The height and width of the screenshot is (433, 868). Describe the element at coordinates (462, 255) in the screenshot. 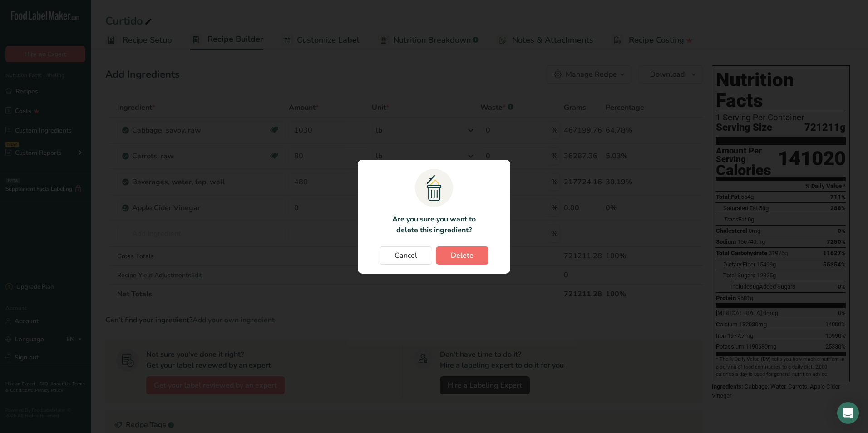

I see `span: Delete` at that location.